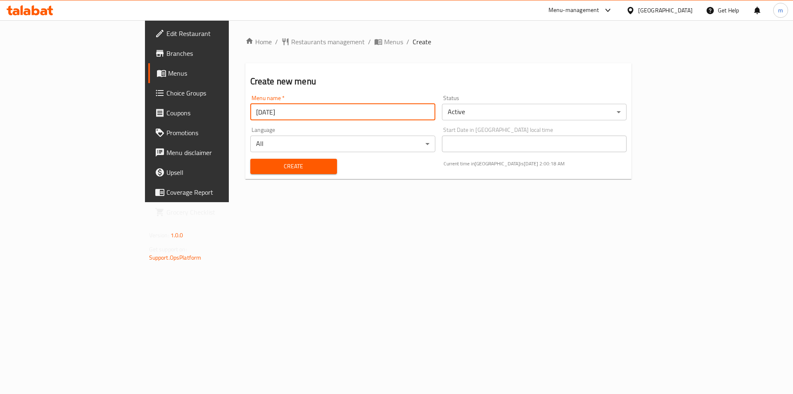 This screenshot has width=793, height=394. I want to click on span: Restaurants management, so click(328, 42).